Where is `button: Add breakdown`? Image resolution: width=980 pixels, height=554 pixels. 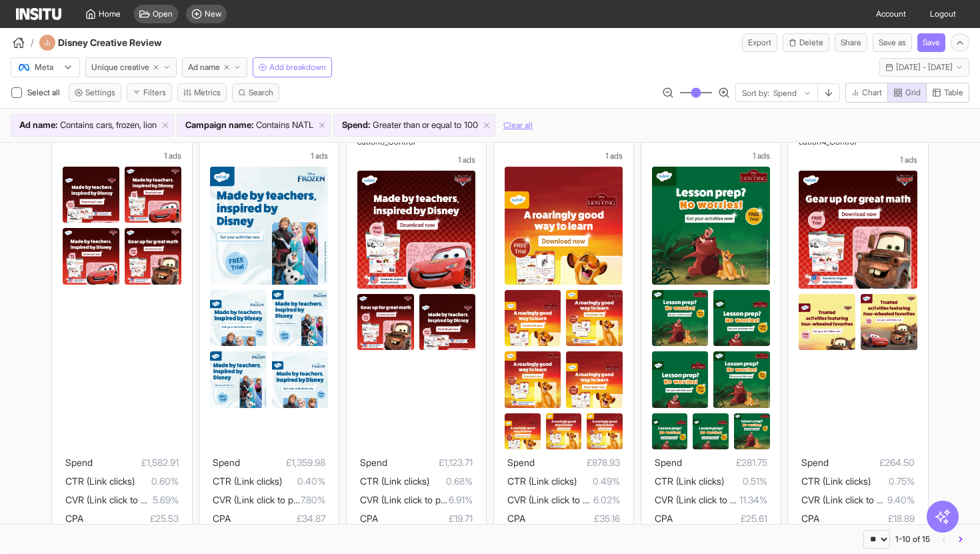
button: Add breakdown is located at coordinates (292, 67).